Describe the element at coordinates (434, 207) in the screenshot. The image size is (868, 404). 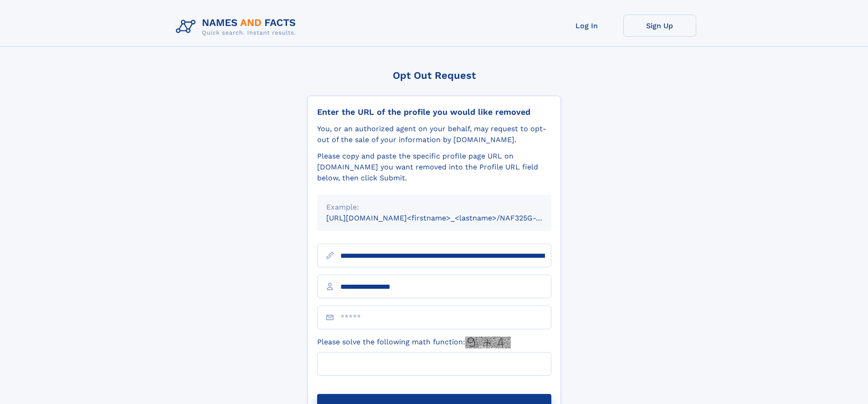
I see `div: Example:` at that location.